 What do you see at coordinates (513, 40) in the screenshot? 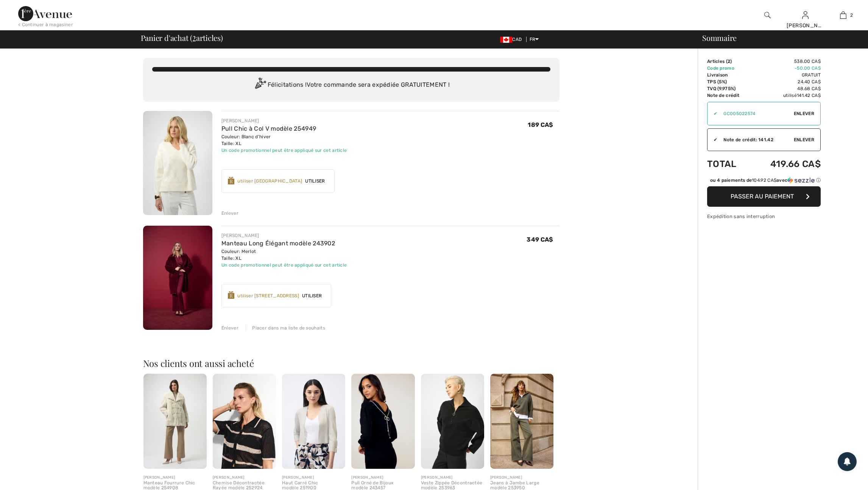
I see `span: CAD` at bounding box center [513, 40].